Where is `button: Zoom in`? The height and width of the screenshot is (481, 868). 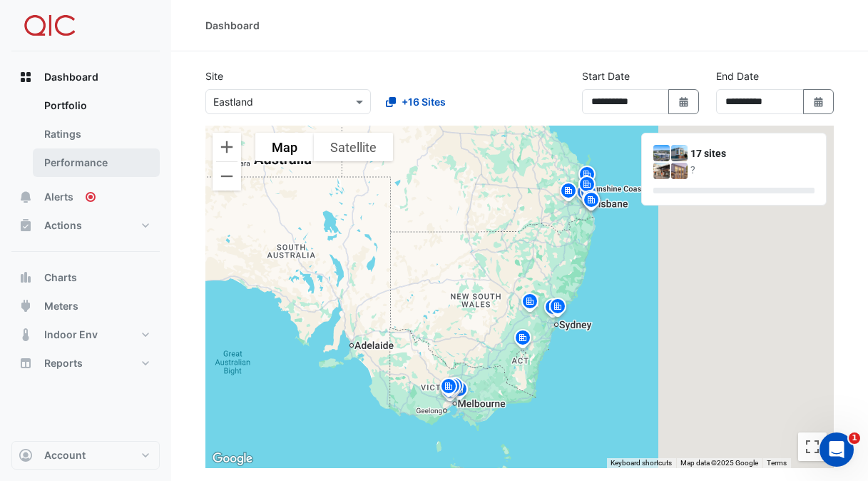 button: Zoom in is located at coordinates (227, 147).